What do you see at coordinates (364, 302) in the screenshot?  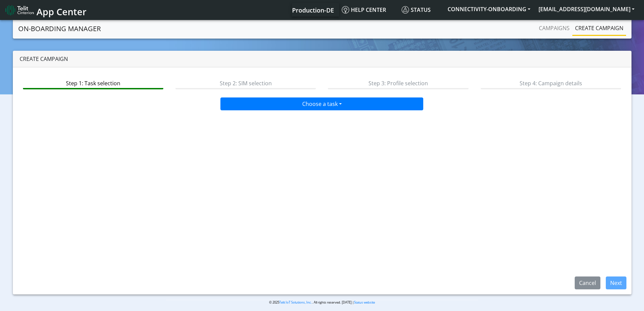 I see `a: Status website` at bounding box center [364, 302].